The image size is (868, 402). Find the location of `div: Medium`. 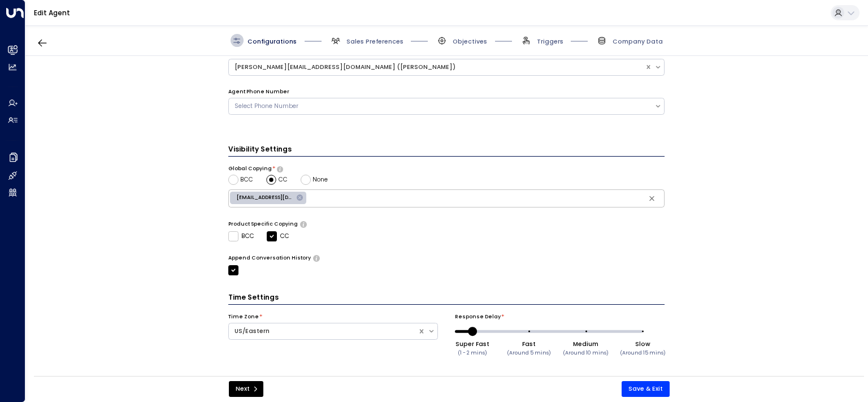

div: Medium is located at coordinates (585, 344).